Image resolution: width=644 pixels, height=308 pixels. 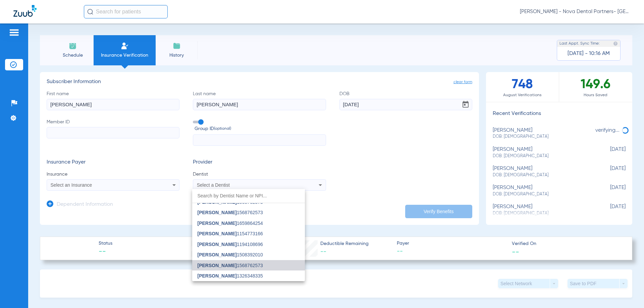 I want to click on div: Chat Widget, so click(x=627, y=292).